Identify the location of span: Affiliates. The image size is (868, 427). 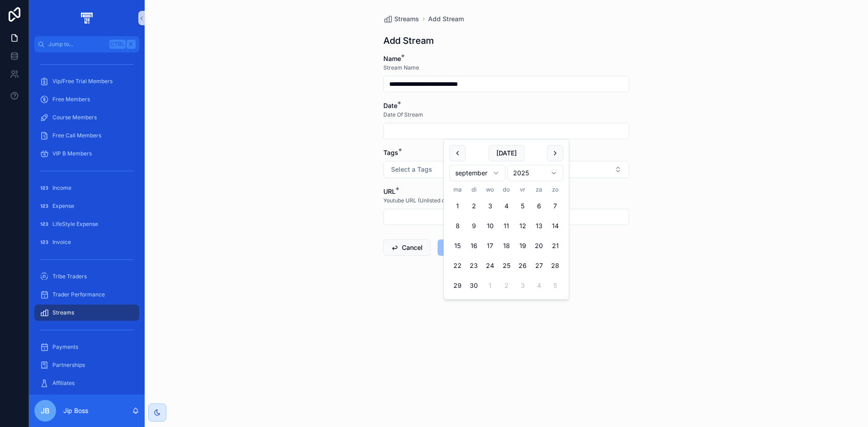
(63, 383).